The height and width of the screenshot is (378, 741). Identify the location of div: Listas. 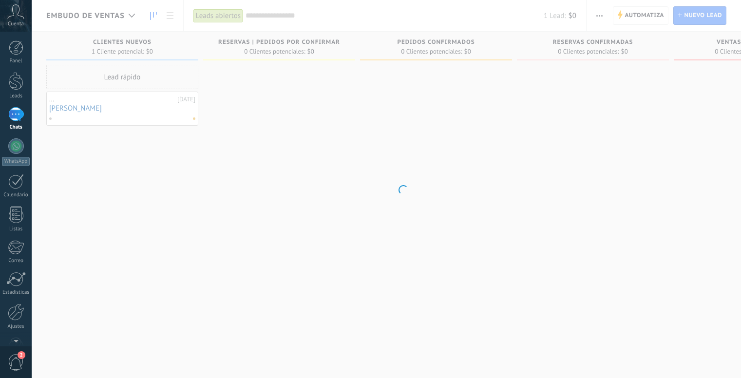
(16, 229).